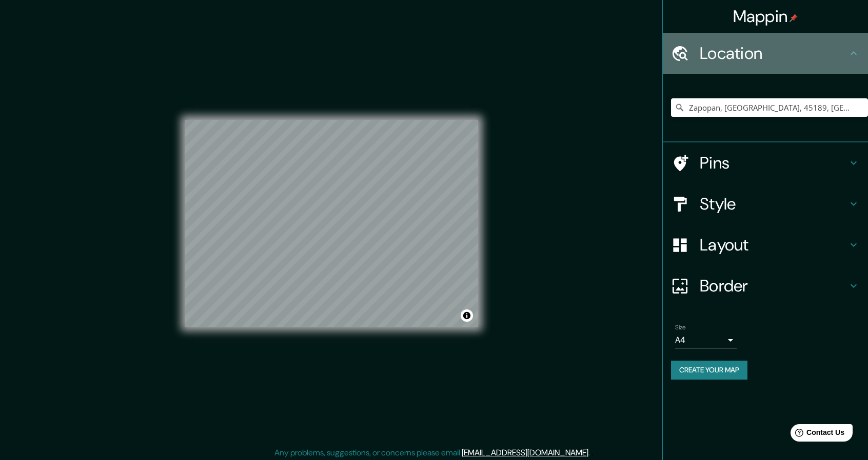  I want to click on div: Pins, so click(765, 163).